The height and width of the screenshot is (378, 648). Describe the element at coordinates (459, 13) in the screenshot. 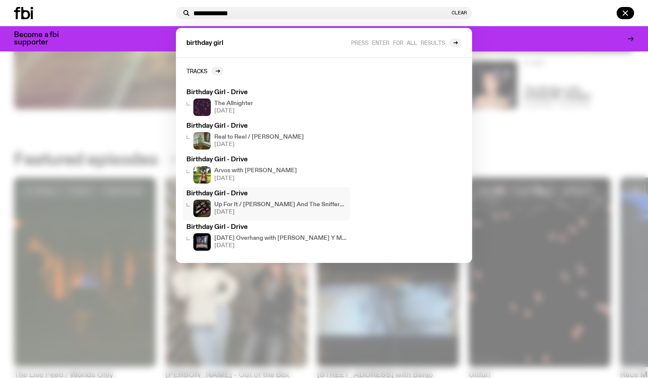

I see `button: Clear` at that location.